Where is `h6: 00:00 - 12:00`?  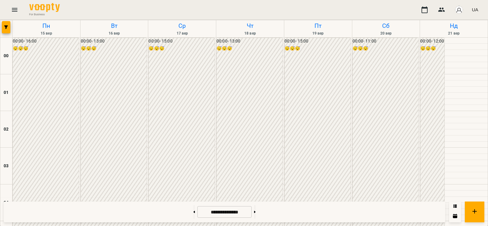 h6: 00:00 - 12:00 is located at coordinates (433, 41).